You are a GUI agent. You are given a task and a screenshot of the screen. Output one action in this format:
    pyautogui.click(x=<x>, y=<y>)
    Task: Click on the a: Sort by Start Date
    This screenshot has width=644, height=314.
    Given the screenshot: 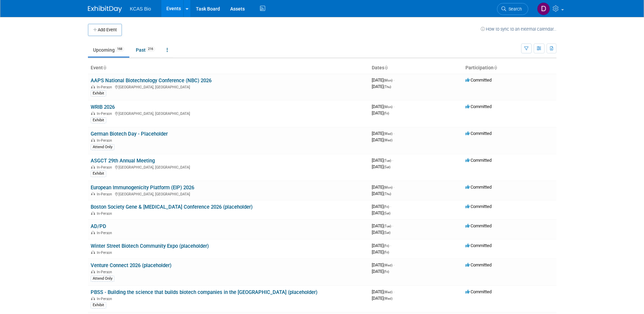 What is the action you would take?
    pyautogui.click(x=386, y=68)
    